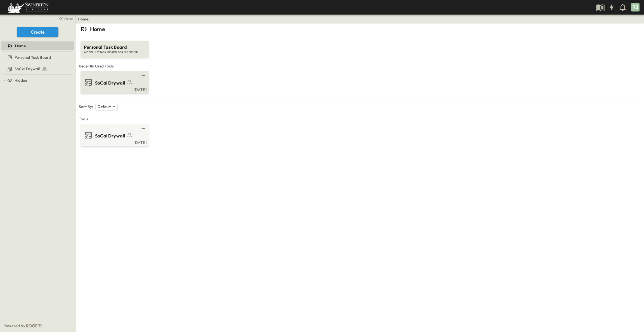 Image resolution: width=644 pixels, height=332 pixels. What do you see at coordinates (37, 57) in the screenshot?
I see `a: Personal Task Board` at bounding box center [37, 57].